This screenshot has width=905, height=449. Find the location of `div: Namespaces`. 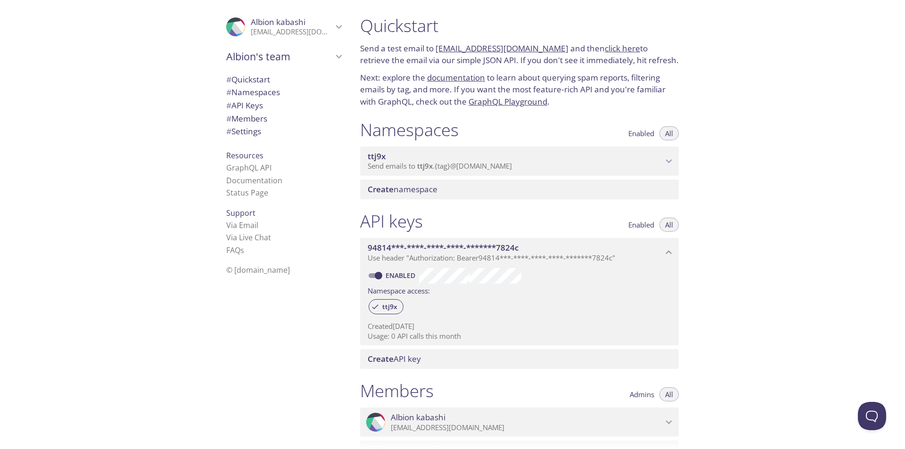

div: Namespaces is located at coordinates (284, 92).